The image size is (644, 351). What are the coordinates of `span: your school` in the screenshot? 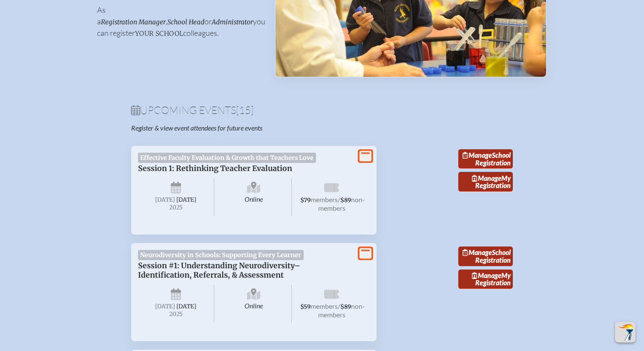 It's located at (159, 33).